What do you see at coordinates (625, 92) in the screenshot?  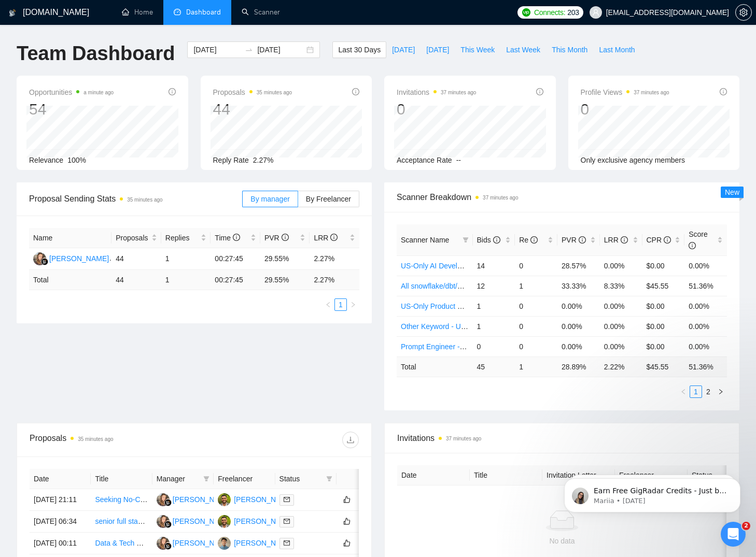 I see `span: Profile Views` at bounding box center [625, 92].